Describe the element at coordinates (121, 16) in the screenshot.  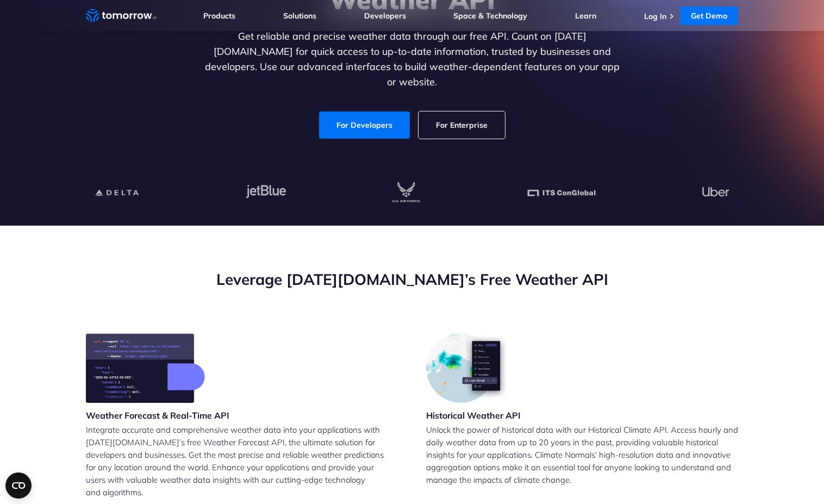
I see `a: Home link` at that location.